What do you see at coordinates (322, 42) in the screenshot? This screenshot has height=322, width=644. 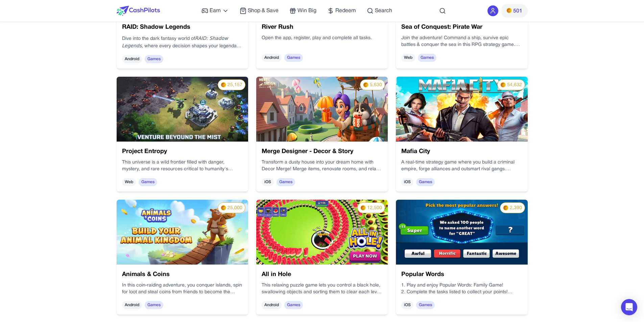 I see `div: Open the app, register, play and complete all tasks.` at bounding box center [322, 42].